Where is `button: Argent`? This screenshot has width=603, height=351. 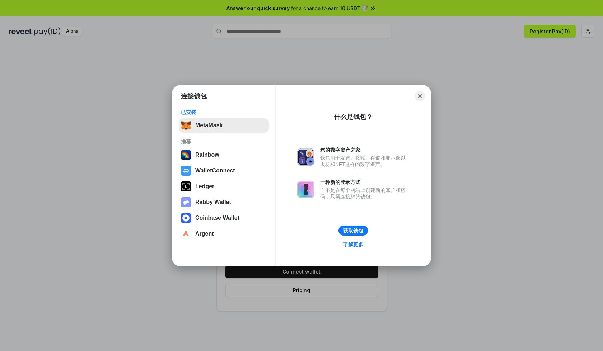 button: Argent is located at coordinates (224, 234).